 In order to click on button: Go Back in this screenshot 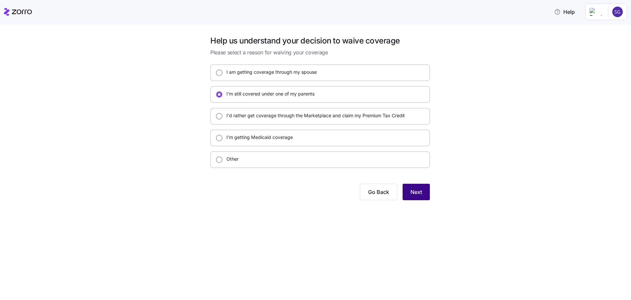, I will do `click(379, 192)`.